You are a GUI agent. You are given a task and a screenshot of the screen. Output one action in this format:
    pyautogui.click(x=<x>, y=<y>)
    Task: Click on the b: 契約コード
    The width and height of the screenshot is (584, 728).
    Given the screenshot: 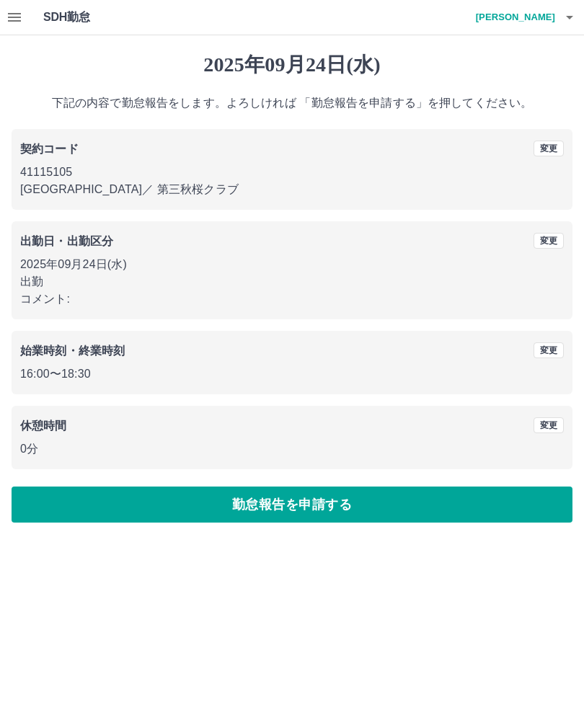 What is the action you would take?
    pyautogui.click(x=49, y=149)
    